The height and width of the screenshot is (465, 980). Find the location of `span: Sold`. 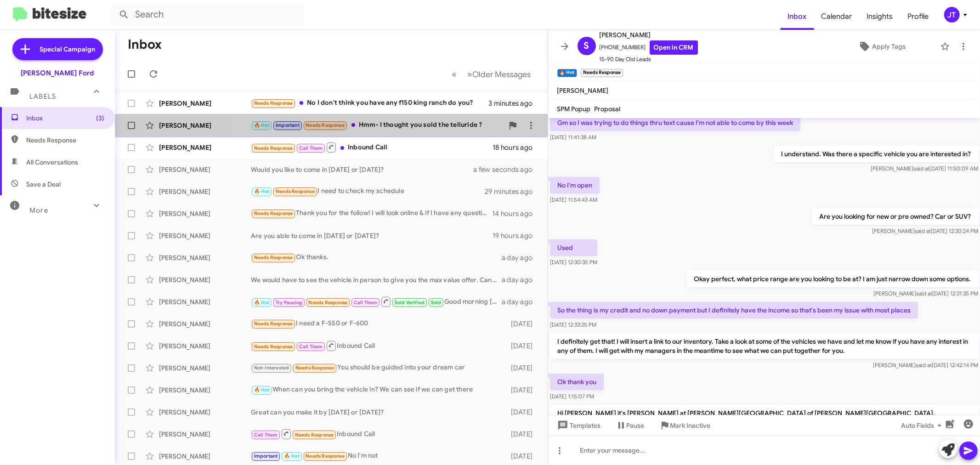

span: Sold is located at coordinates (436, 302).